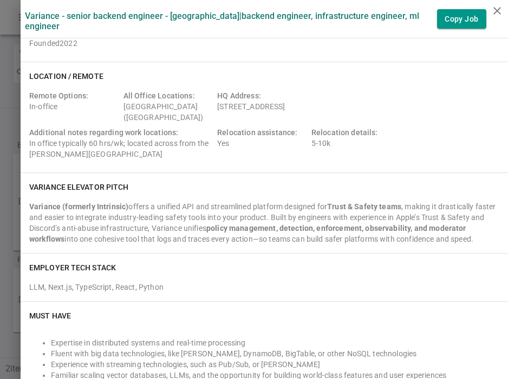 The image size is (508, 379). I want to click on span: Relocation details:, so click(344, 133).